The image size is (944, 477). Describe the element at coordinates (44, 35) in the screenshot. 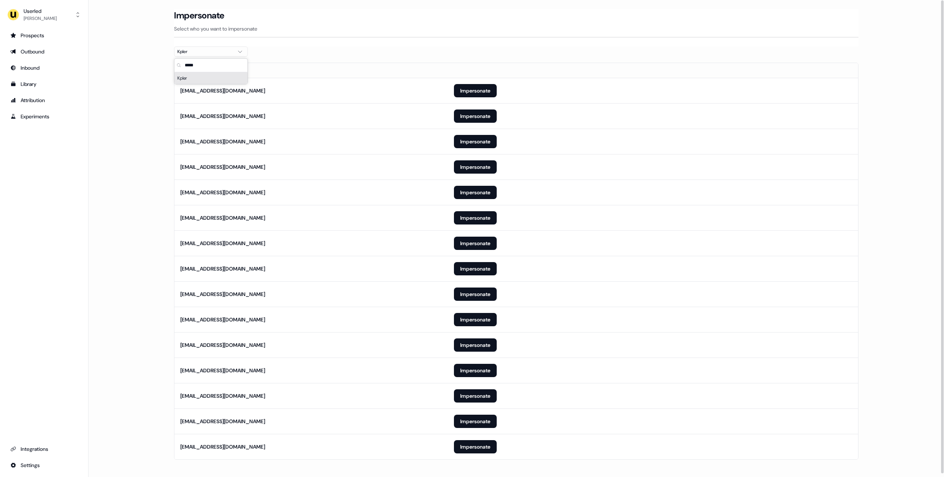

I see `a: Go to prospects` at that location.